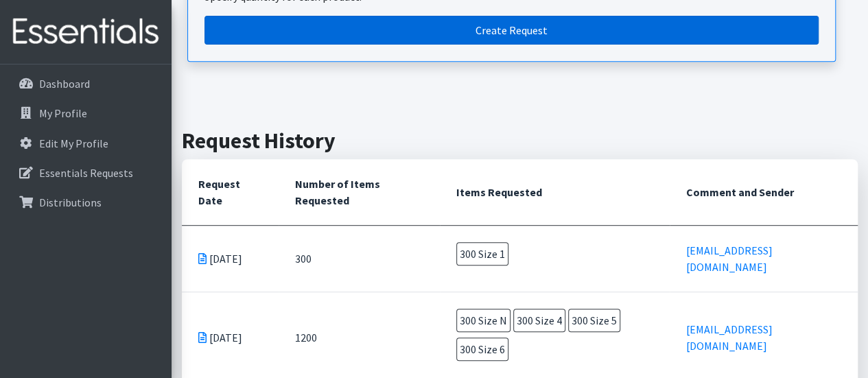 The height and width of the screenshot is (378, 868). What do you see at coordinates (63, 113) in the screenshot?
I see `p: My Profile` at bounding box center [63, 113].